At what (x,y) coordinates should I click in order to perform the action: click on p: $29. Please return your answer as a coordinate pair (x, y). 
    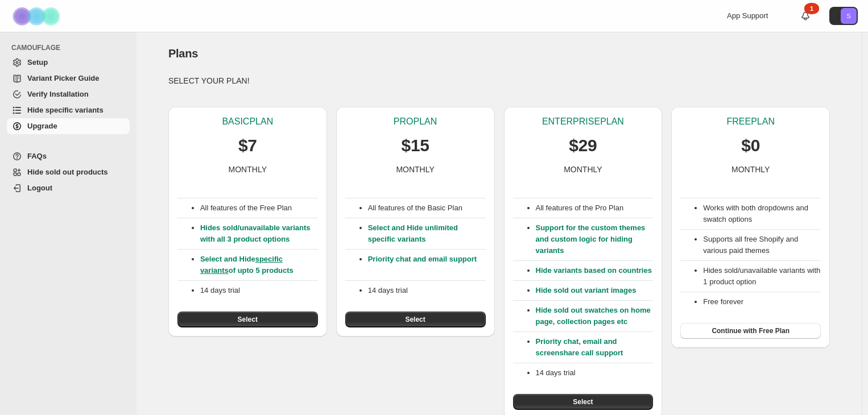
    Looking at the image, I should click on (582, 145).